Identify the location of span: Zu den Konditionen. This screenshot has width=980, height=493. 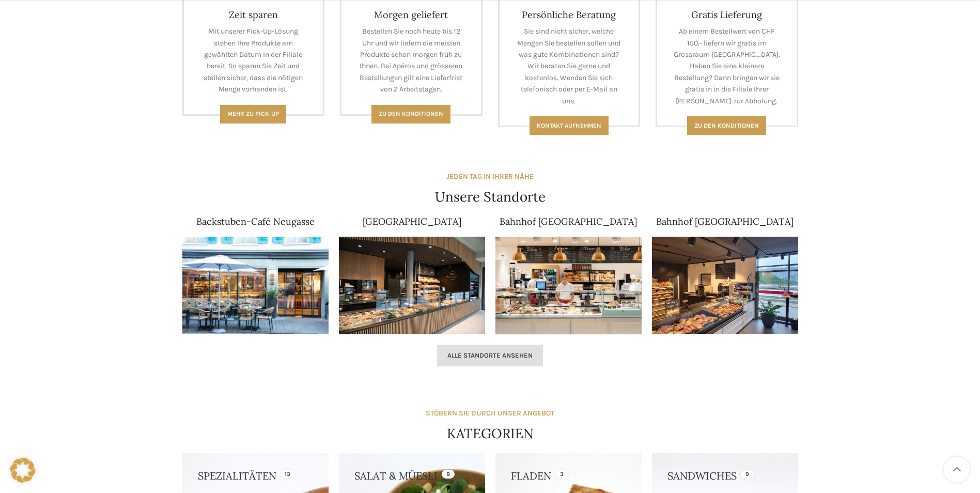
(411, 114).